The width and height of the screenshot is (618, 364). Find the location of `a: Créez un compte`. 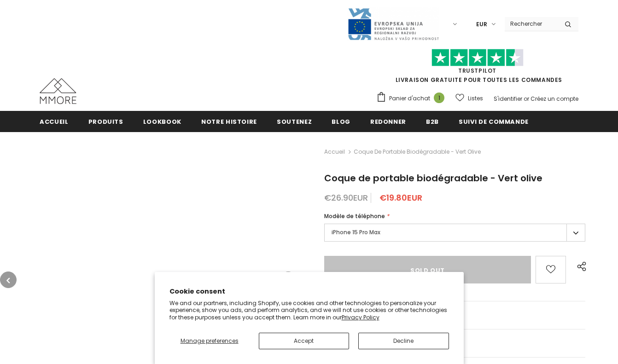

a: Créez un compte is located at coordinates (555, 99).